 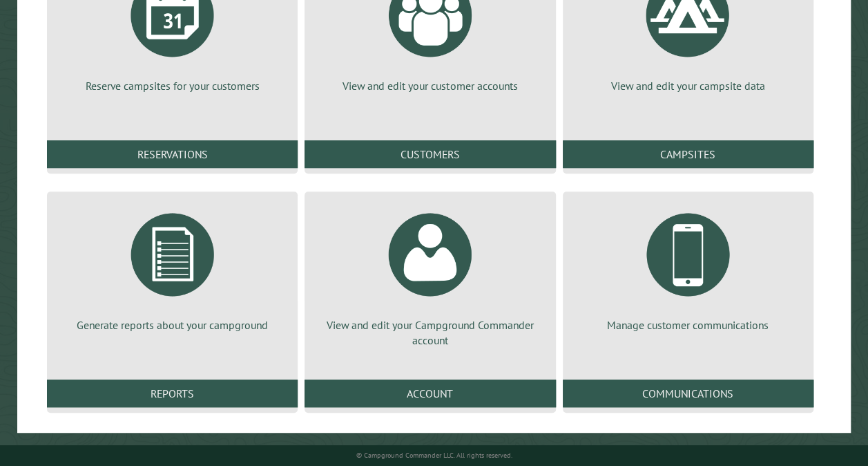 I want to click on a: Communications, so click(x=688, y=393).